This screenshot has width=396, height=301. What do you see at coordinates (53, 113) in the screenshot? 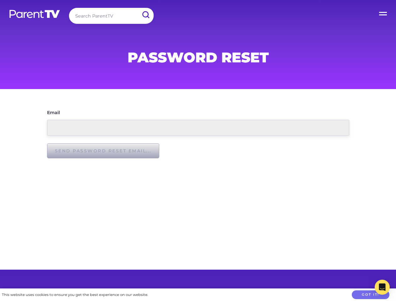
I see `label: Email` at bounding box center [53, 113].